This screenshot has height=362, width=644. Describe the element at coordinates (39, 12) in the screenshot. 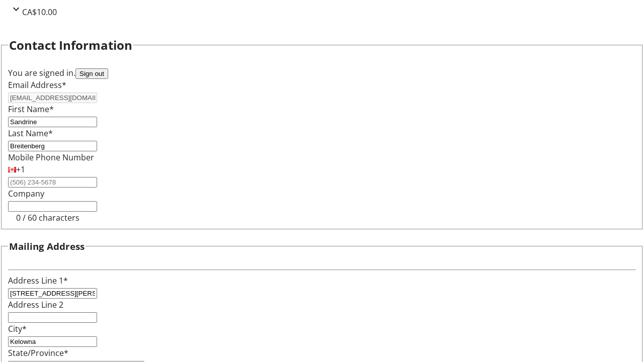

I see `span: CA$10.00` at that location.